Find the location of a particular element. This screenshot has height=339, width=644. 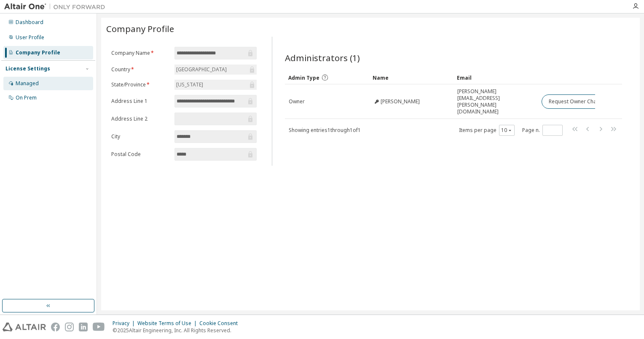

div: Company Profile is located at coordinates (38, 53).